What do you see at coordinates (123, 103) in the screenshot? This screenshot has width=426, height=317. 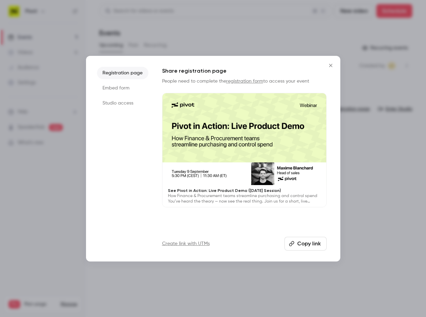 I see `li: Studio access` at bounding box center [123, 103].